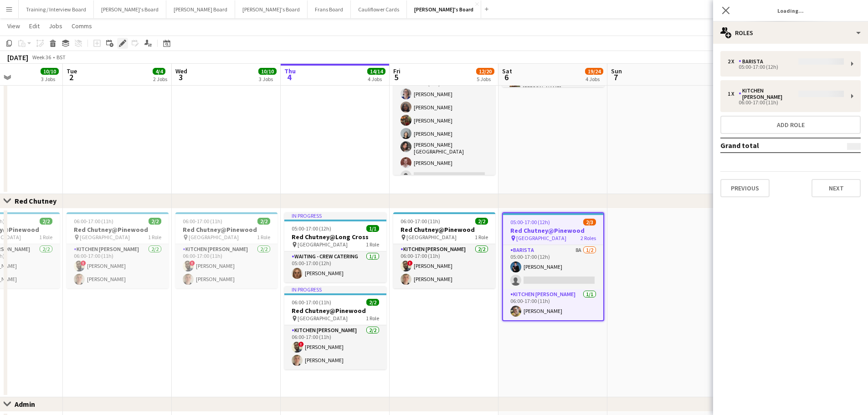 The image size is (868, 415). What do you see at coordinates (379, 9) in the screenshot?
I see `button: Cauliflower Cards` at bounding box center [379, 9].